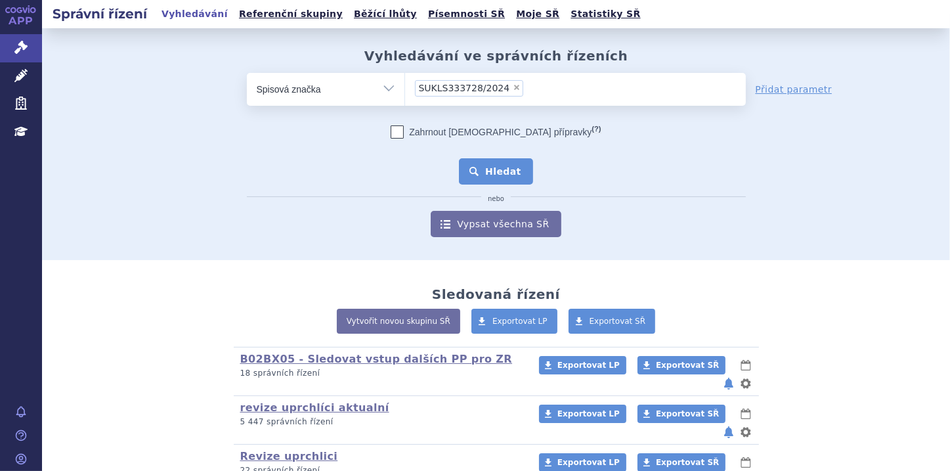  Describe the element at coordinates (497, 56) in the screenshot. I see `h2: Vyhledávání ve správních řízeních` at that location.